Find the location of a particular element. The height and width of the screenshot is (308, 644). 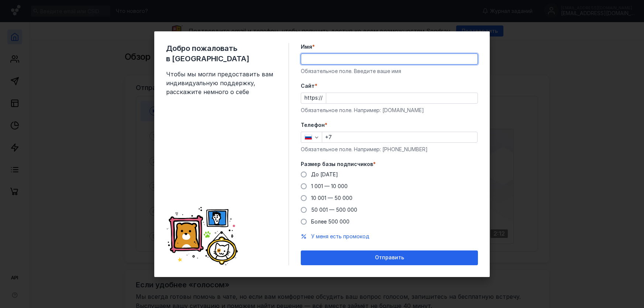

span: Размер базы подписчиков is located at coordinates (337, 165).